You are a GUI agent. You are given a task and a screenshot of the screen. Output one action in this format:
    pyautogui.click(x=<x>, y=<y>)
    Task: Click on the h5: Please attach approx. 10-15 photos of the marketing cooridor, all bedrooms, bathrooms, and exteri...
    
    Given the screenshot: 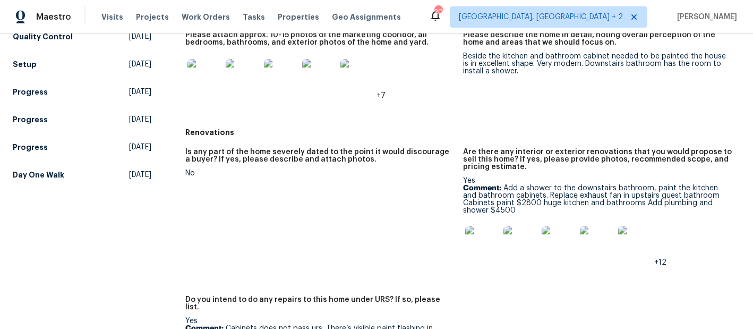 What is the action you would take?
    pyautogui.click(x=320, y=39)
    